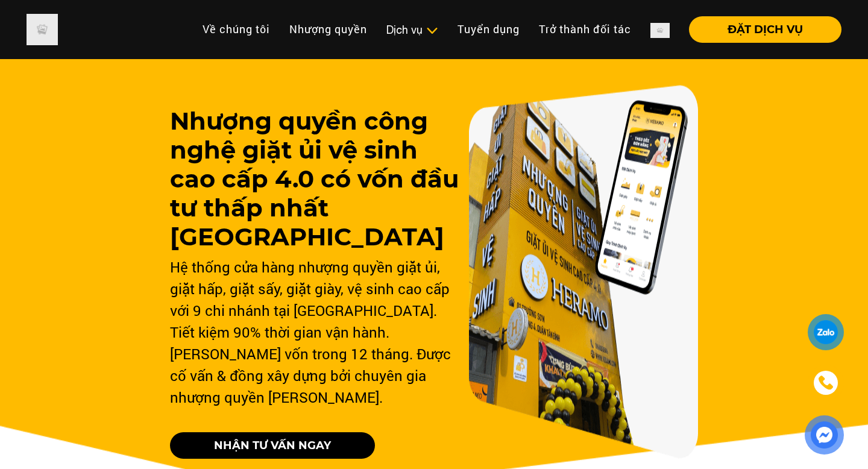  What do you see at coordinates (760, 30) in the screenshot?
I see `a: ĐẶT DỊCH VỤ` at bounding box center [760, 30].